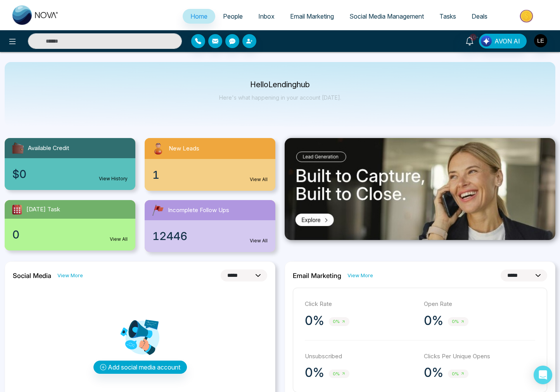 The width and height of the screenshot is (560, 392). What do you see at coordinates (486, 41) in the screenshot?
I see `img: Lead Flow` at bounding box center [486, 41].